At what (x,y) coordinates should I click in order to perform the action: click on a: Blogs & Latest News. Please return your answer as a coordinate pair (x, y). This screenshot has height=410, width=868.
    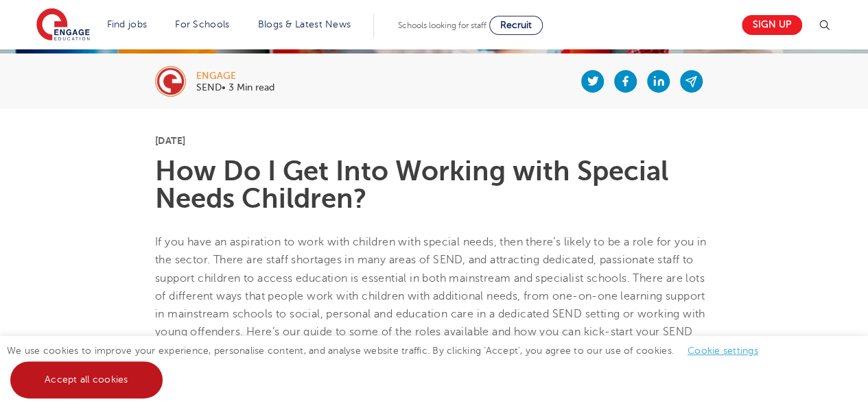
    Looking at the image, I should click on (305, 24).